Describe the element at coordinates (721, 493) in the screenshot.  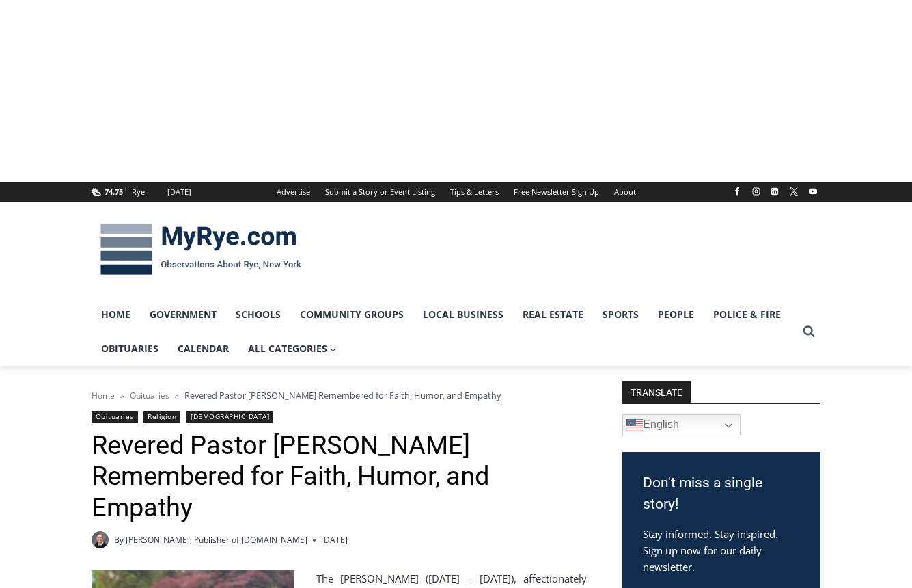
I see `h3: Don't miss a single story!` at that location.